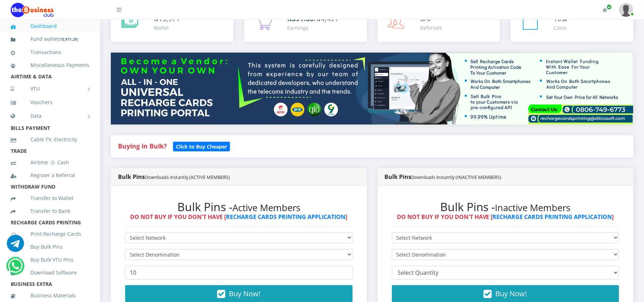 The width and height of the screenshot is (644, 302). Describe the element at coordinates (50, 234) in the screenshot. I see `a: Print Recharge Cards` at that location.